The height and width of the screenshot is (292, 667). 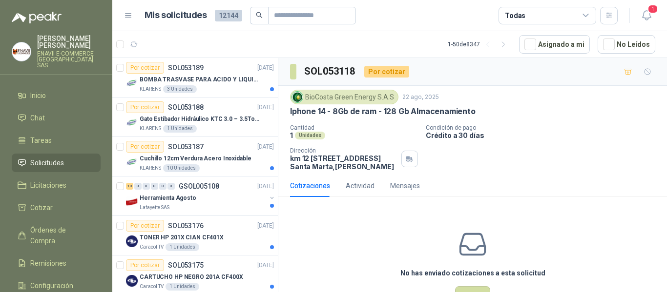 What do you see at coordinates (52, 286) in the screenshot?
I see `span: Configuración` at bounding box center [52, 286].